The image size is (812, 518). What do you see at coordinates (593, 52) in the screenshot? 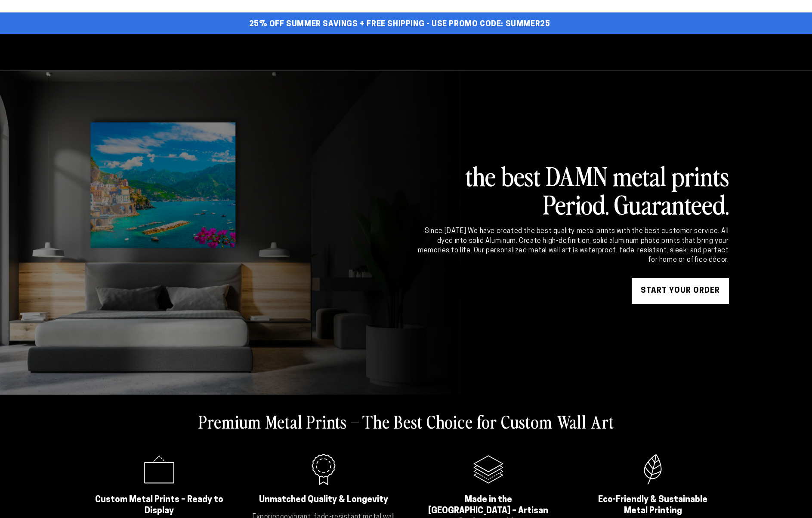
I see `span: Professionals` at bounding box center [593, 52].